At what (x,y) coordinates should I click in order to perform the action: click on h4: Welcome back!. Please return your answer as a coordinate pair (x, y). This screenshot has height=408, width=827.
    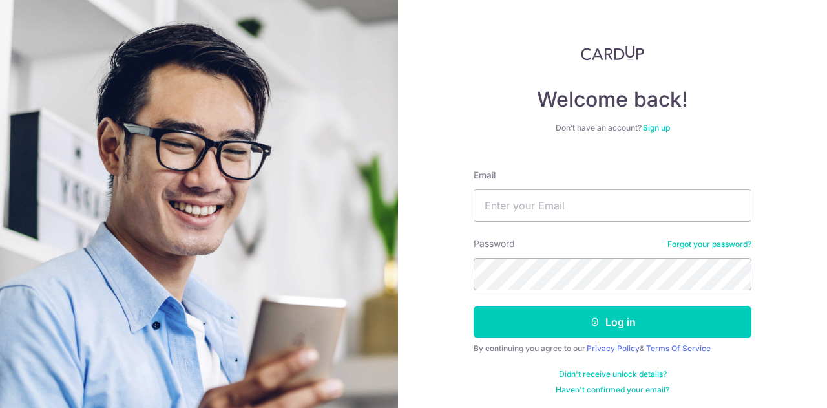
    Looking at the image, I should click on (612, 99).